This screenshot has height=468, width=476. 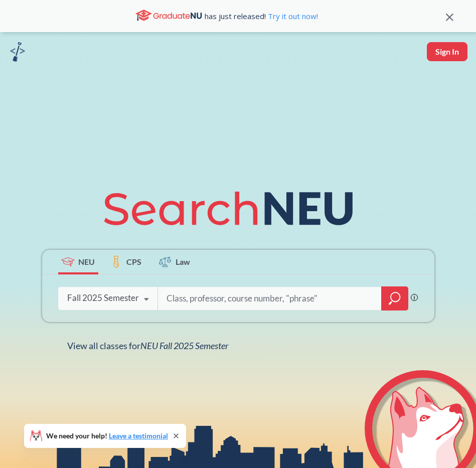 I want to click on span: has just released!, so click(x=261, y=16).